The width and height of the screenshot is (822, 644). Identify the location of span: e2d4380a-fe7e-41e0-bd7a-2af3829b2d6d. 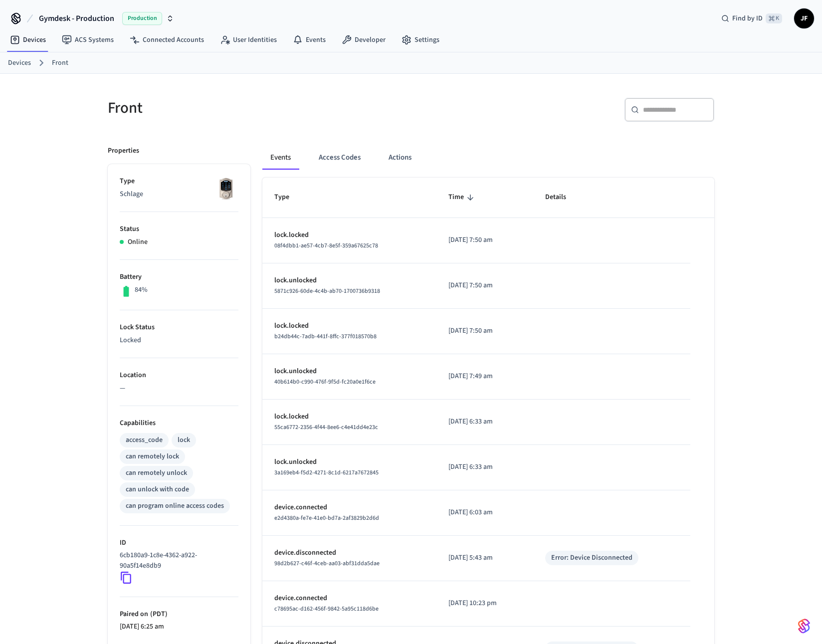
(327, 518).